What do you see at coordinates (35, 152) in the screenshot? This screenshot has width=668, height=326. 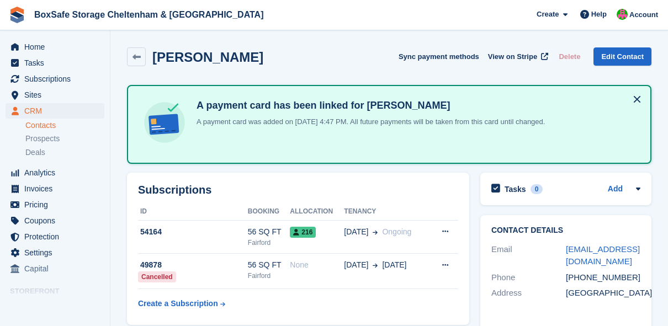 I see `span: Deals` at bounding box center [35, 152].